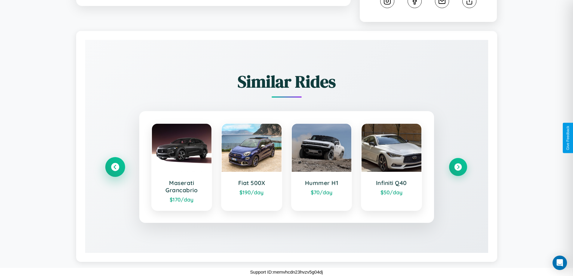 This screenshot has width=573, height=276. Describe the element at coordinates (251, 167) in the screenshot. I see `a: Fiat 500X$190/day` at that location.